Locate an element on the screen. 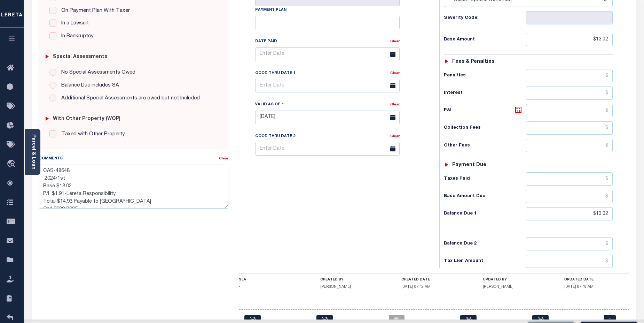 The image size is (644, 323). label: Taxed with Other Property is located at coordinates (91, 134).